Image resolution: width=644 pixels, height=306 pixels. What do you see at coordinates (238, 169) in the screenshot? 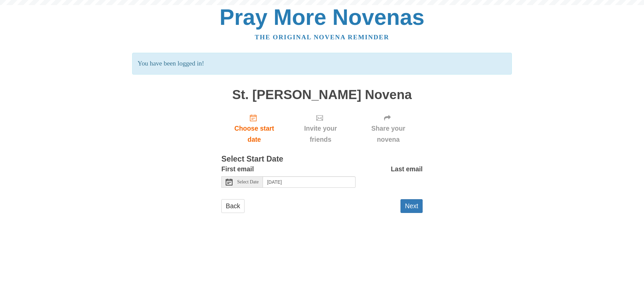
I see `label: First email` at bounding box center [238, 169].